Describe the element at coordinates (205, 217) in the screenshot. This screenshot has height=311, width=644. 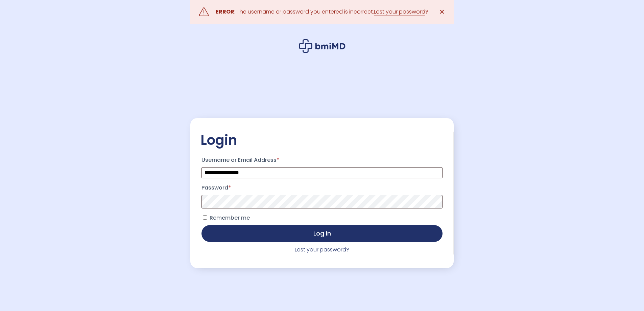
I see `input: Remember me` at that location.